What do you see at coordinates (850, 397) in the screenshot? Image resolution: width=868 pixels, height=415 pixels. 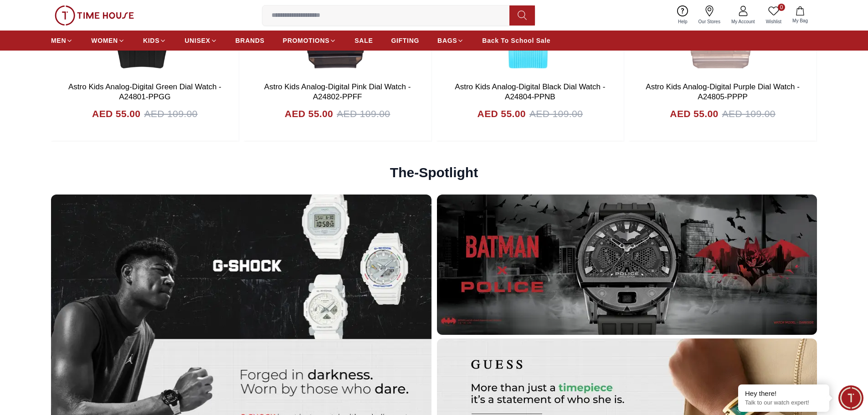 I see `div: Chat Widget` at bounding box center [850, 397].